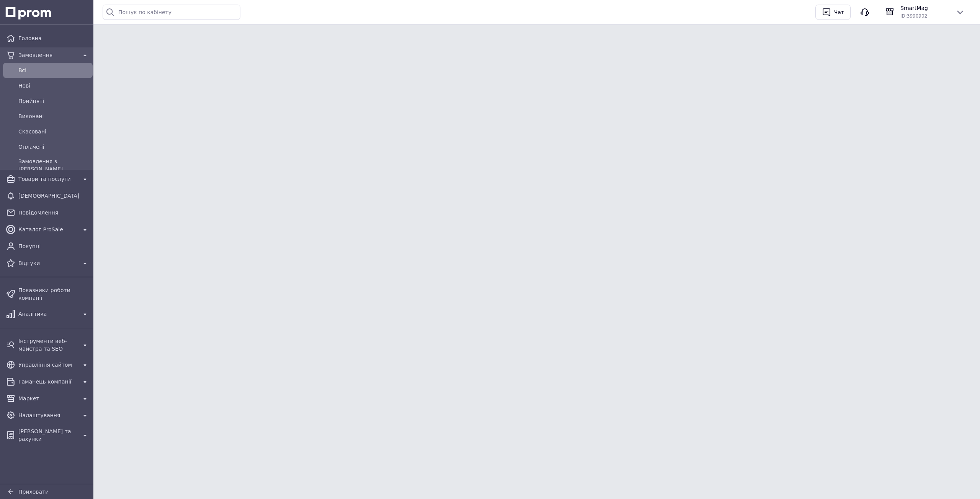 This screenshot has height=499, width=980. What do you see at coordinates (48, 416) in the screenshot?
I see `span: Налаштування` at bounding box center [48, 416].